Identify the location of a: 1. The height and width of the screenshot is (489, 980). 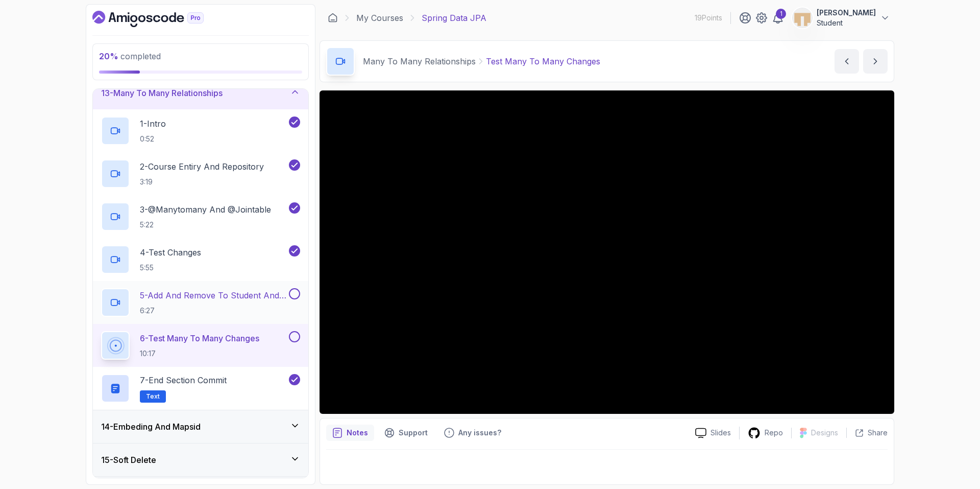
(778, 18).